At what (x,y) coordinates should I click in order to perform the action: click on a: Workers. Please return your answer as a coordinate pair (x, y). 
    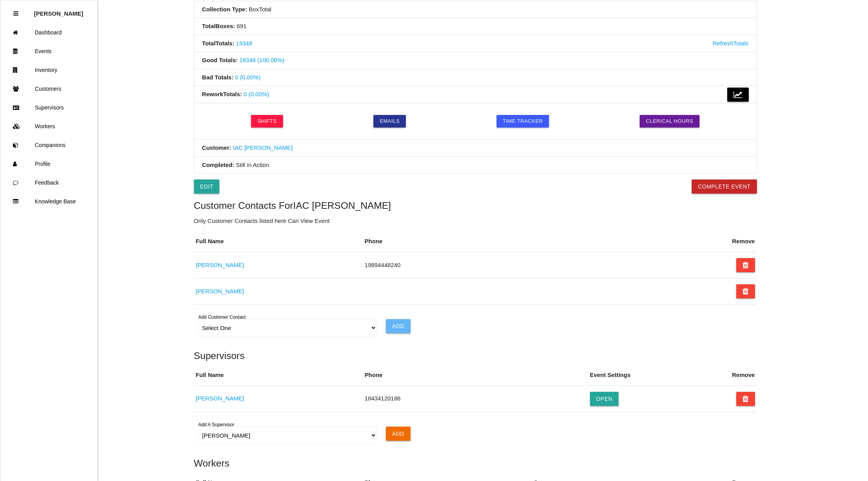
    Looking at the image, I should click on (49, 126).